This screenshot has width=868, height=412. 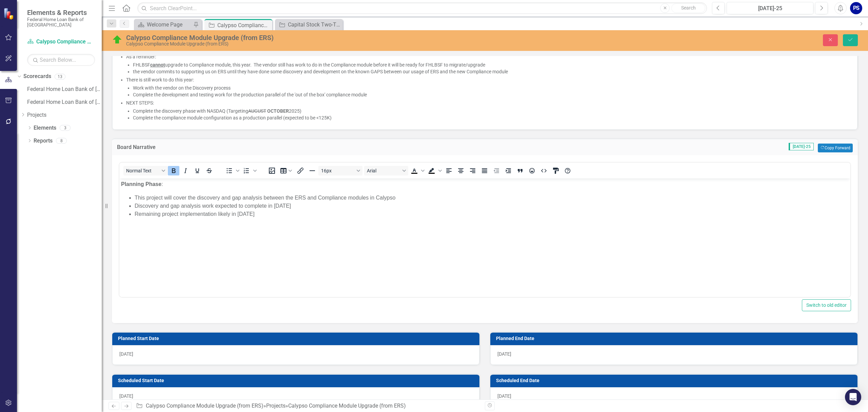 I want to click on li: FHLBSF upgrade to Compliance module, this year. The vendor still has work to do in the Compliance..., so click(x=492, y=65).